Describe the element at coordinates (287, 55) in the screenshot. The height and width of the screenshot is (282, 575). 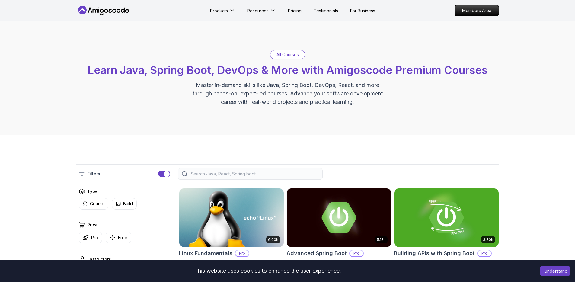
I see `p: All Courses` at that location.